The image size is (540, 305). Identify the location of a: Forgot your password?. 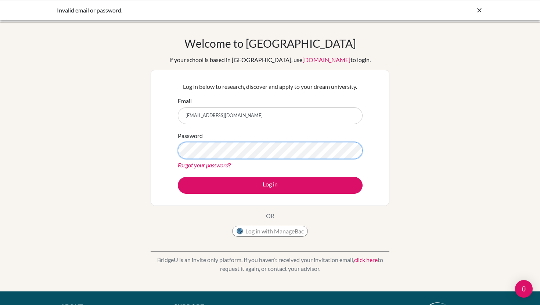
(204, 165).